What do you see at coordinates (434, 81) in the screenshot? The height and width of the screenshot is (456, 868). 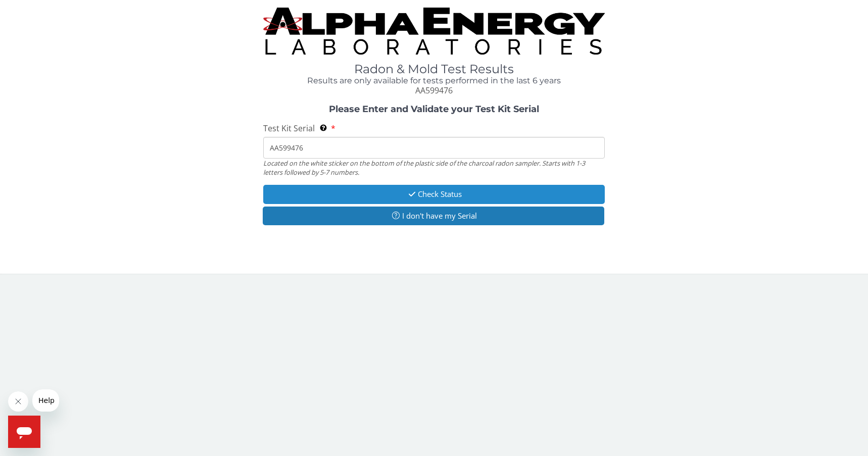 I see `h4: Results are only available for tests performed in the last 6 years` at bounding box center [434, 81].